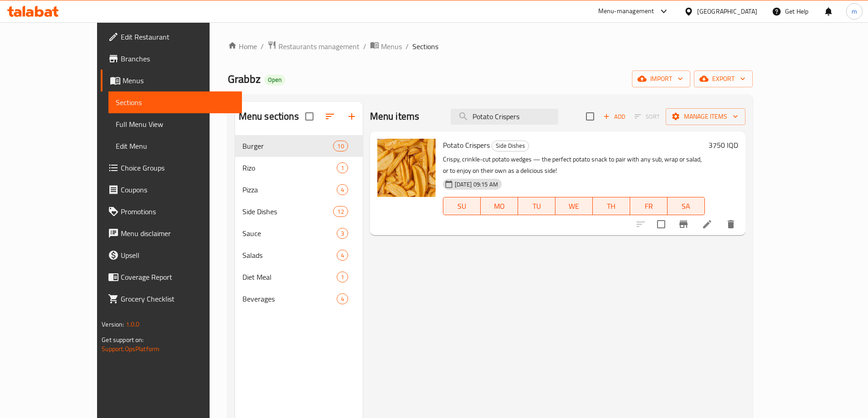 Image resolution: width=868 pixels, height=418 pixels. I want to click on span: Restaurants management, so click(319, 47).